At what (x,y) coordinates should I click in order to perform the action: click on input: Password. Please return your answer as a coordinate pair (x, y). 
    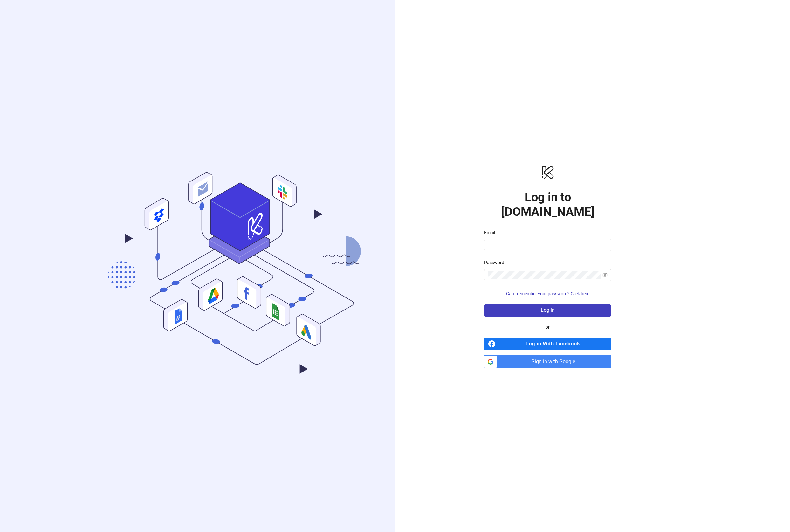
    Looking at the image, I should click on (545, 275).